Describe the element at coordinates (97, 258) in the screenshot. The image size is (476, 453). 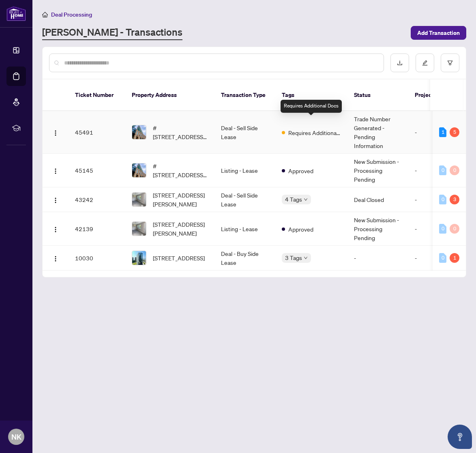
I see `td: 10030` at that location.